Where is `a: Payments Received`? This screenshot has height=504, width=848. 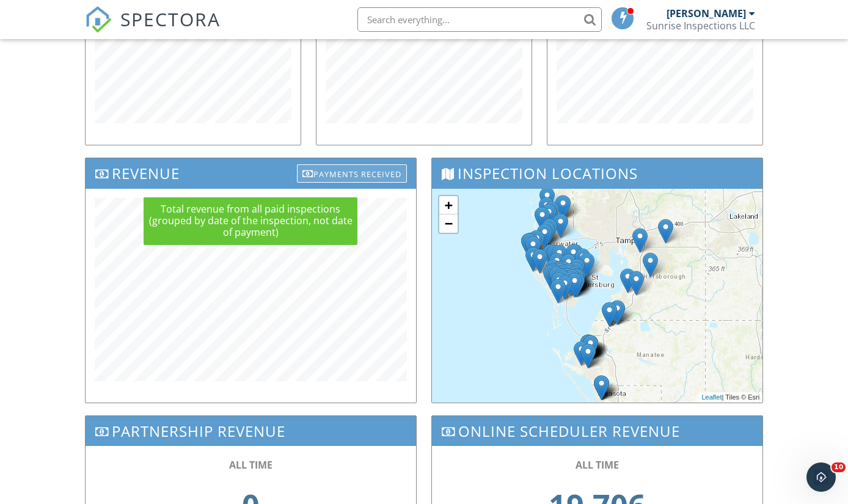 a: Payments Received is located at coordinates (352, 171).